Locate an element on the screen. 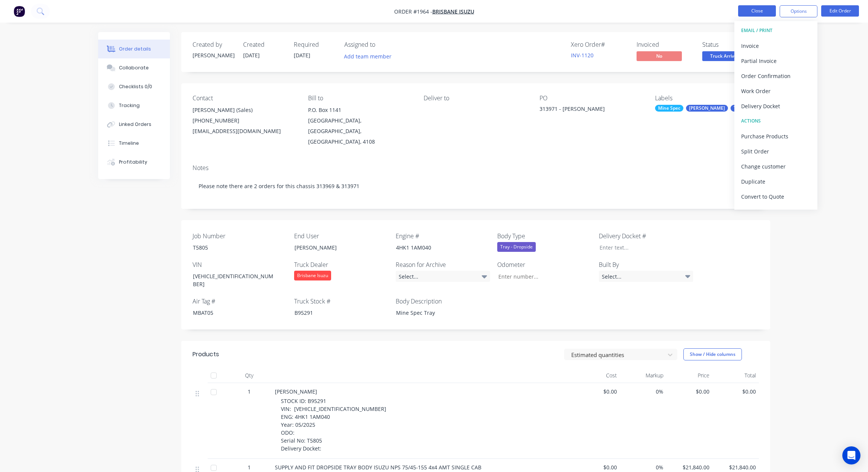  div: Required is located at coordinates (315, 45).